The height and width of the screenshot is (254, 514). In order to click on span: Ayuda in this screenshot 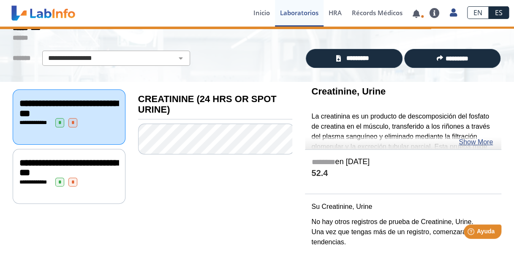, I will do `click(47, 10)`.